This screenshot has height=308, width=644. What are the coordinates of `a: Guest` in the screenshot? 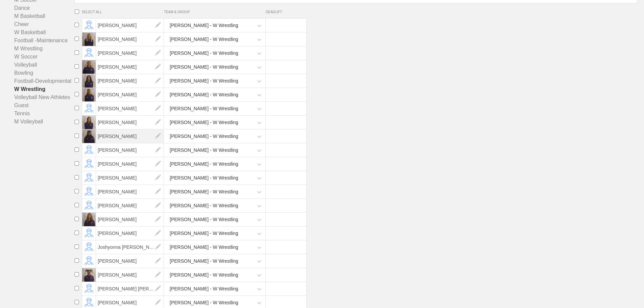 It's located at (41, 105).